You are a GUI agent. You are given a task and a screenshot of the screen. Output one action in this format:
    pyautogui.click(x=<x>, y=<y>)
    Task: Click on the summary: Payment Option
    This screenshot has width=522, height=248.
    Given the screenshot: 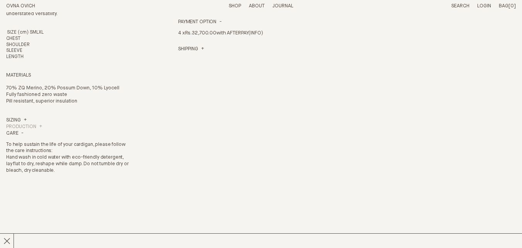 What is the action you would take?
    pyautogui.click(x=200, y=22)
    